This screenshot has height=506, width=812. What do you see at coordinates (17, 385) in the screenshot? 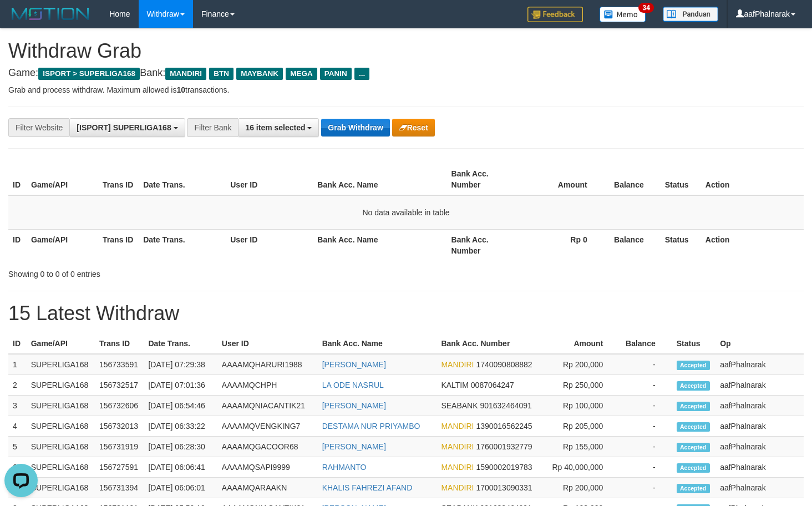
I see `td: 2` at bounding box center [17, 385].